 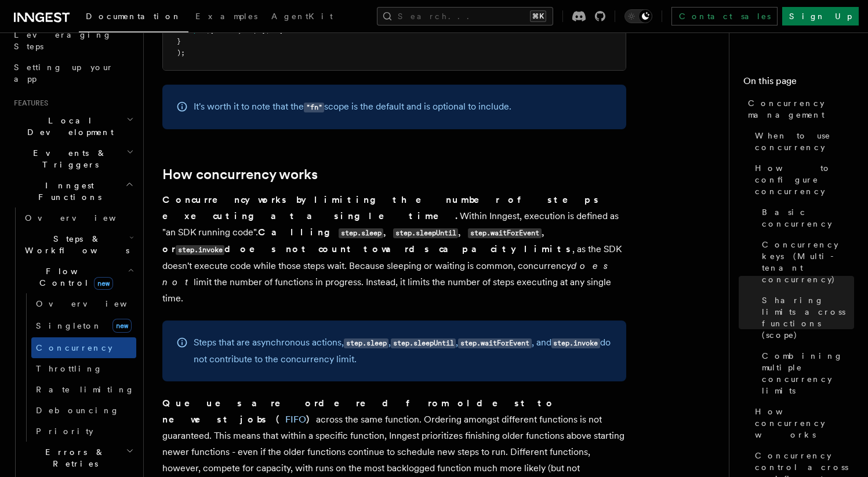 What do you see at coordinates (133, 16) in the screenshot?
I see `span: Documentation` at bounding box center [133, 16].